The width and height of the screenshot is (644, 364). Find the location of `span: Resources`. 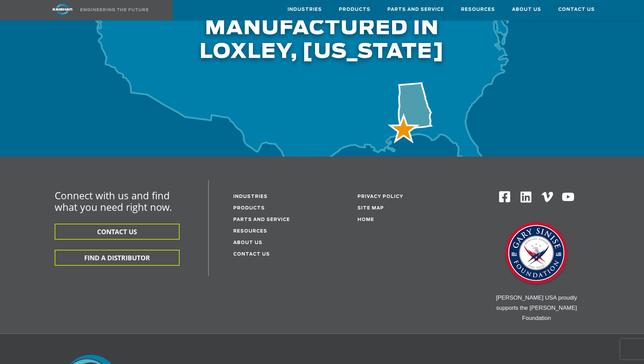

span: Resources is located at coordinates (478, 9).